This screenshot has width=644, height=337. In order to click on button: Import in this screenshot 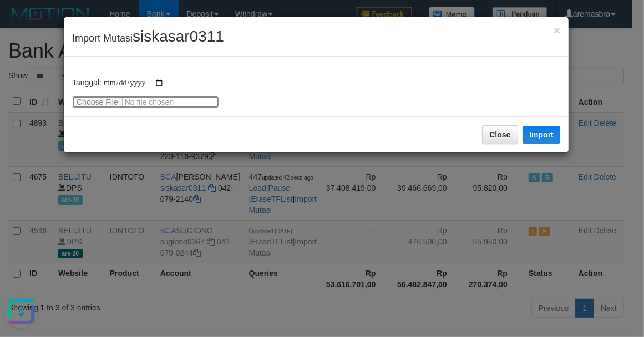, I will do `click(542, 135)`.